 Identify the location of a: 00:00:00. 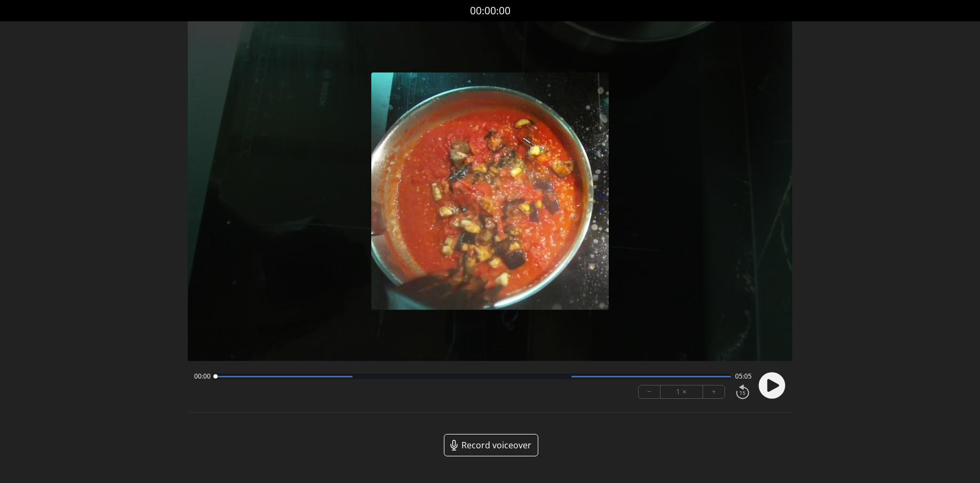
(490, 11).